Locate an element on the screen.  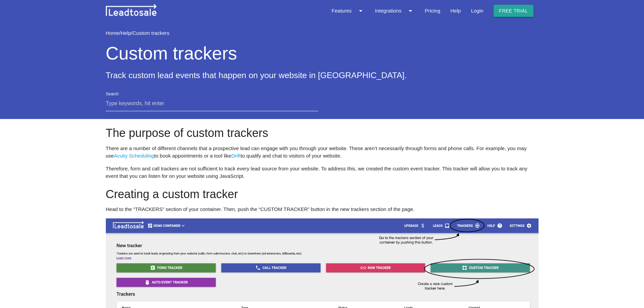
a: Home is located at coordinates (113, 33).